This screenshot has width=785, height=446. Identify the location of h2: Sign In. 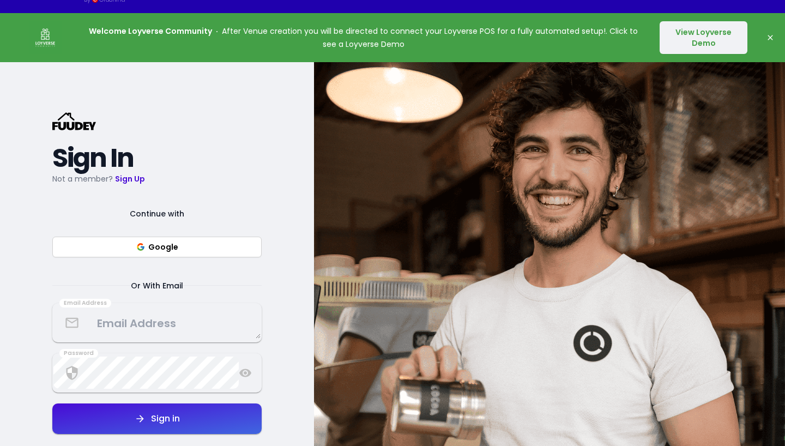
(157, 158).